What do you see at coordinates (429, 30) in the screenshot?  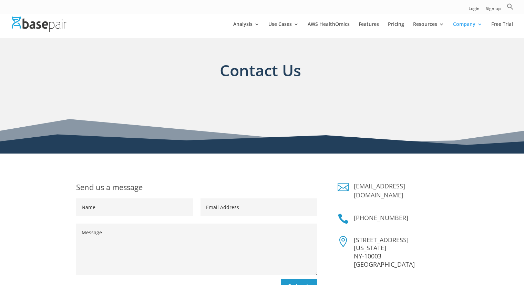 I see `a: Resources` at bounding box center [429, 30].